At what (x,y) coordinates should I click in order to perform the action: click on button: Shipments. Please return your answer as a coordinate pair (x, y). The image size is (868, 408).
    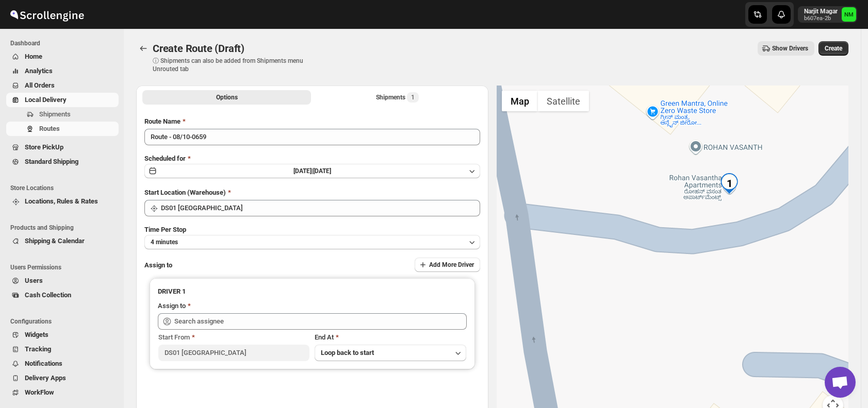
    Looking at the image, I should click on (62, 114).